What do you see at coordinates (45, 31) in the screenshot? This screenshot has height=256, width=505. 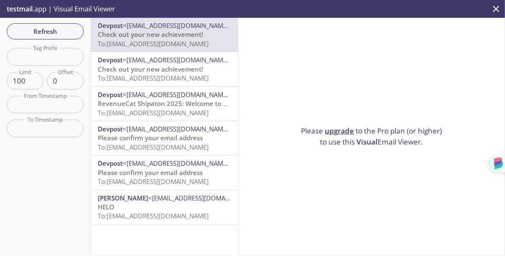 I see `span: Refresh` at bounding box center [45, 31].